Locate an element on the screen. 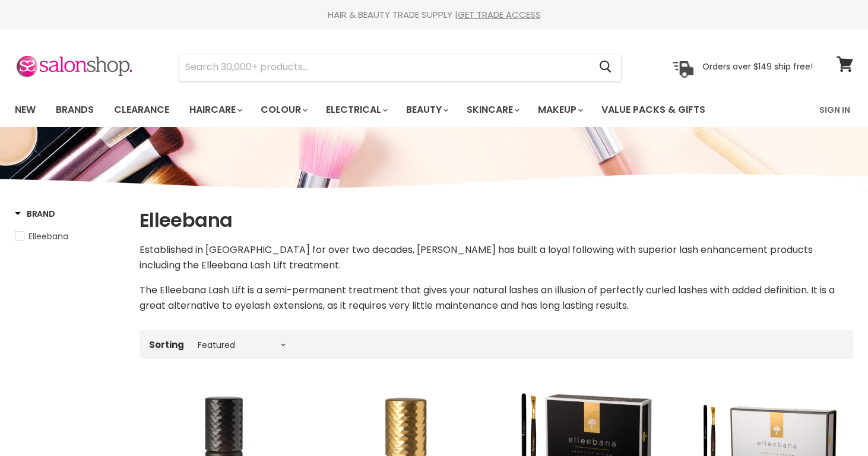 The width and height of the screenshot is (868, 456). a: Beauty is located at coordinates (426, 110).